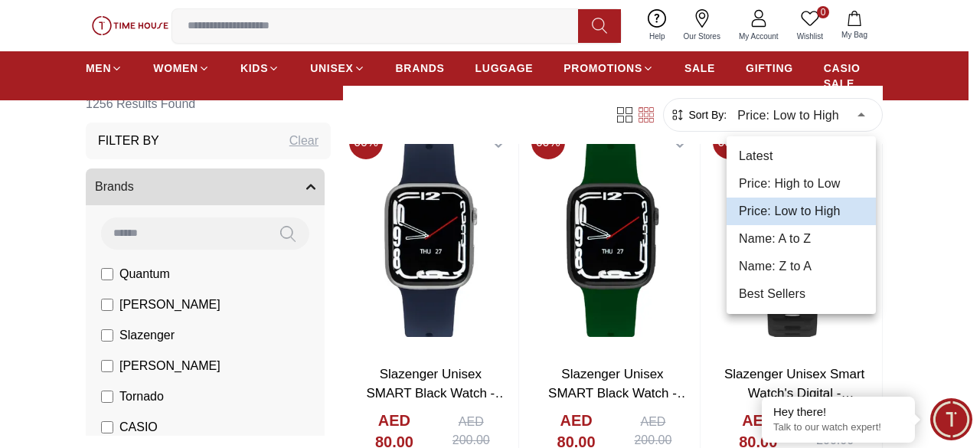 This screenshot has width=980, height=448. What do you see at coordinates (801, 212) in the screenshot?
I see `li: Price: Low to High` at bounding box center [801, 212].